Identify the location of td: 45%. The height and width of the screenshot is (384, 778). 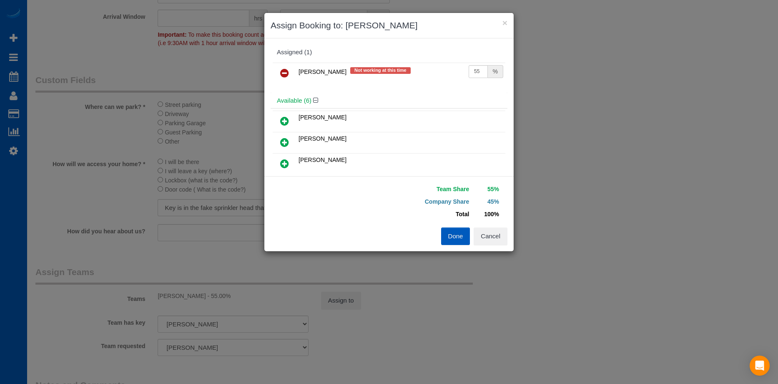
(486, 201).